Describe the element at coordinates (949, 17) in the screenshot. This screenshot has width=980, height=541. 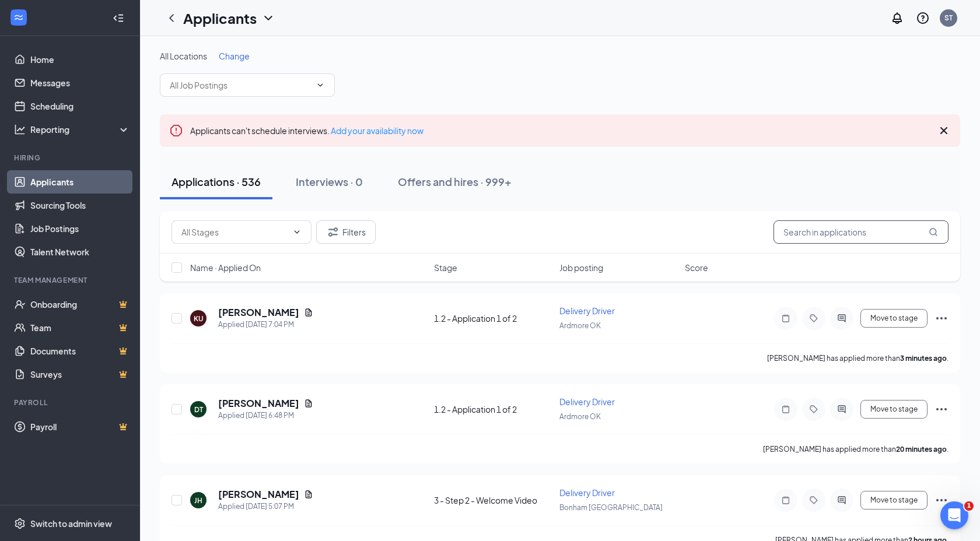
I see `div: ST` at that location.